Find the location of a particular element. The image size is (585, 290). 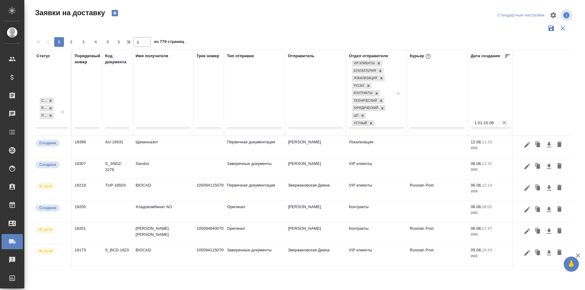

td: 19205 is located at coordinates (87, 212).